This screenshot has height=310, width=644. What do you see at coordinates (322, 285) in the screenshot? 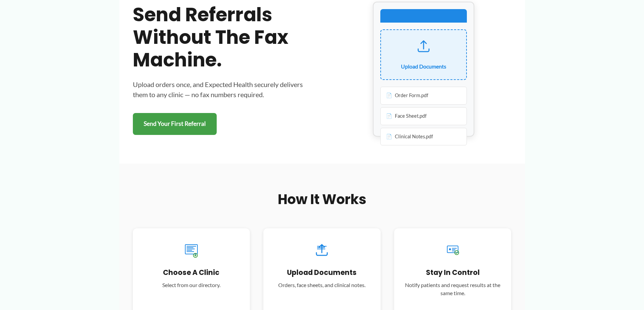
I see `p: Orders, face sheets, and clinical notes.` at bounding box center [322, 285].